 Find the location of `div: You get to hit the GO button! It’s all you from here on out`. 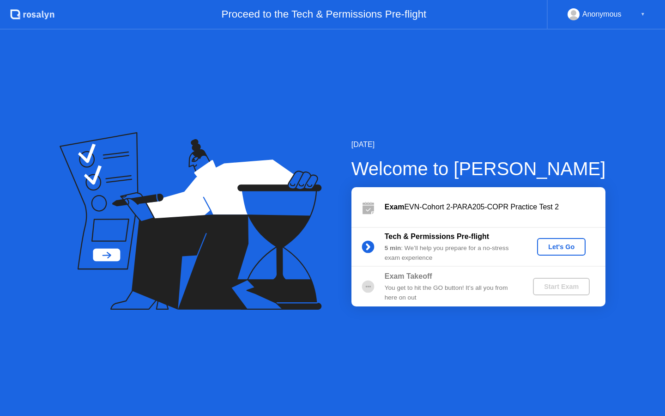

div: You get to hit the GO button! It’s all you from here on out is located at coordinates (451, 292).